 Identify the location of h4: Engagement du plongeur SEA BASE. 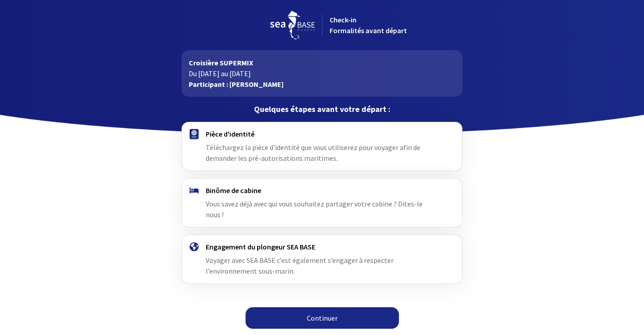
(322, 247).